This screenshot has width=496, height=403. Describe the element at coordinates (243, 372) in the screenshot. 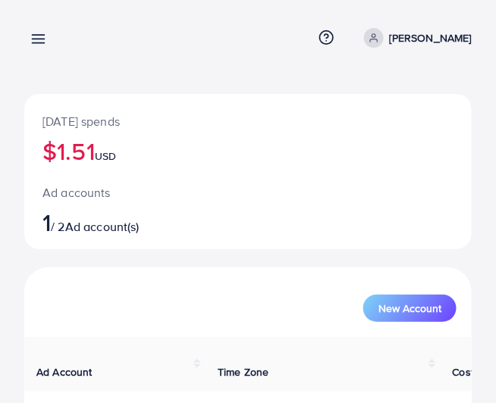

I see `span: Time Zone` at that location.